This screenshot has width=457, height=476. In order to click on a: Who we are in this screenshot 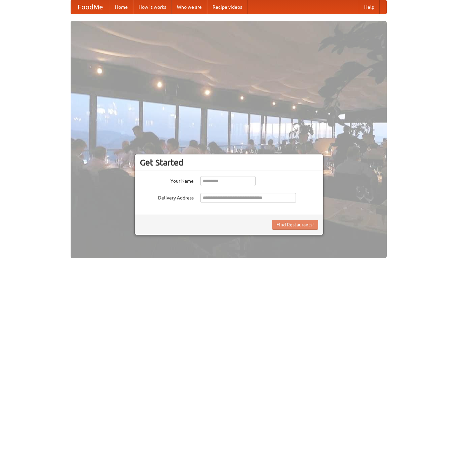, I will do `click(189, 7)`.